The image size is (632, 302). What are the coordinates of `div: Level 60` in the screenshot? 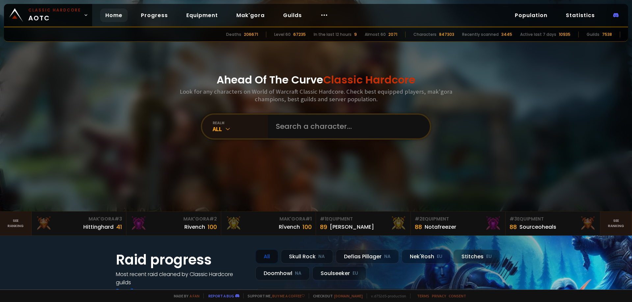 It's located at (282, 35).